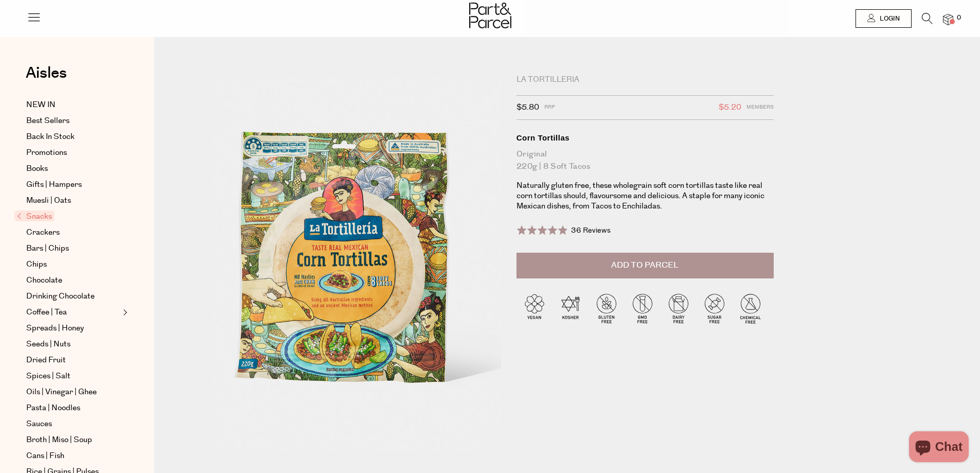  Describe the element at coordinates (715, 308) in the screenshot. I see `img: P_P-ICONS-Live_Bec_V11_Sugar_Free.svg` at that location.